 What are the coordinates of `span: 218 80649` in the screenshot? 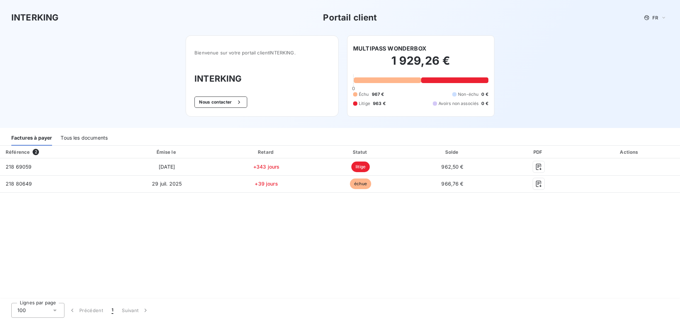 It's located at (19, 184).